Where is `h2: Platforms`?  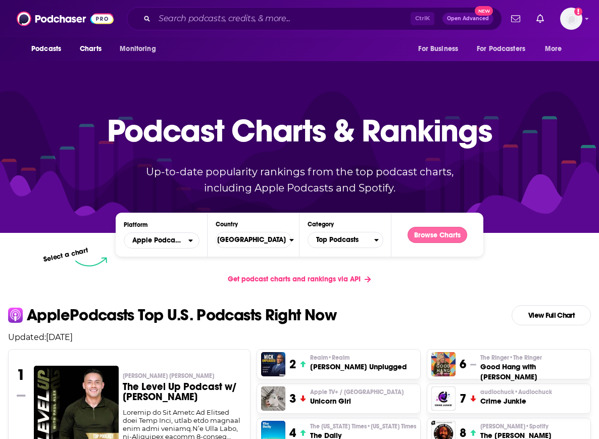 h2: Platforms is located at coordinates (162, 241).